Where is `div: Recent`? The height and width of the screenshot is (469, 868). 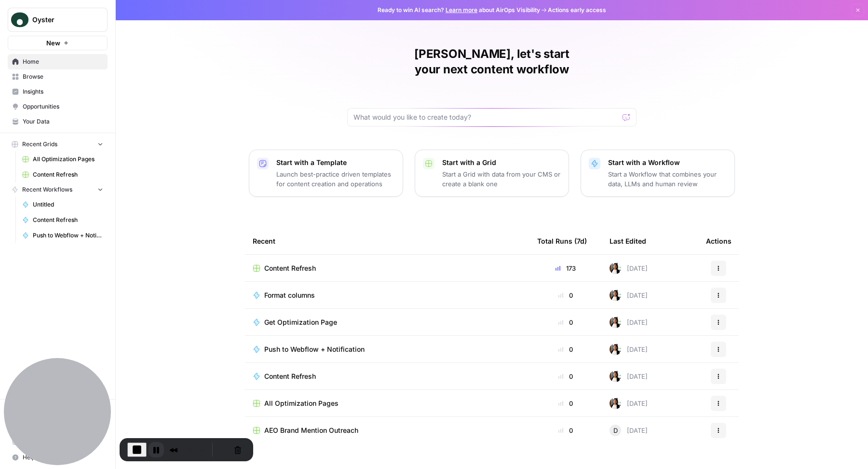
div: Recent is located at coordinates (388, 240).